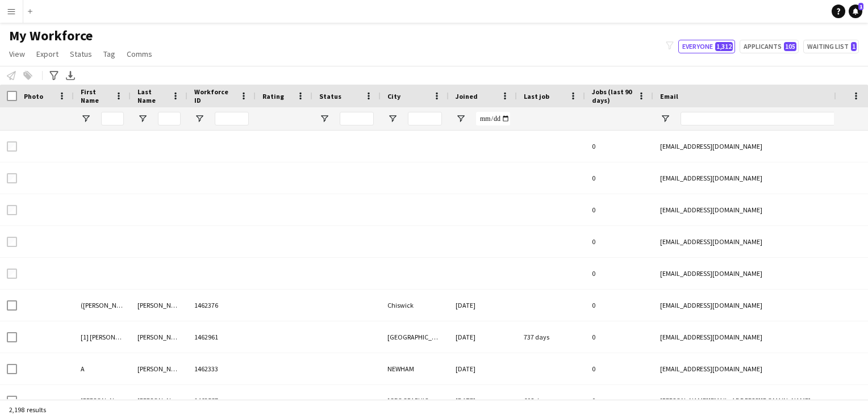 The height and width of the screenshot is (419, 868). I want to click on span: View, so click(17, 54).